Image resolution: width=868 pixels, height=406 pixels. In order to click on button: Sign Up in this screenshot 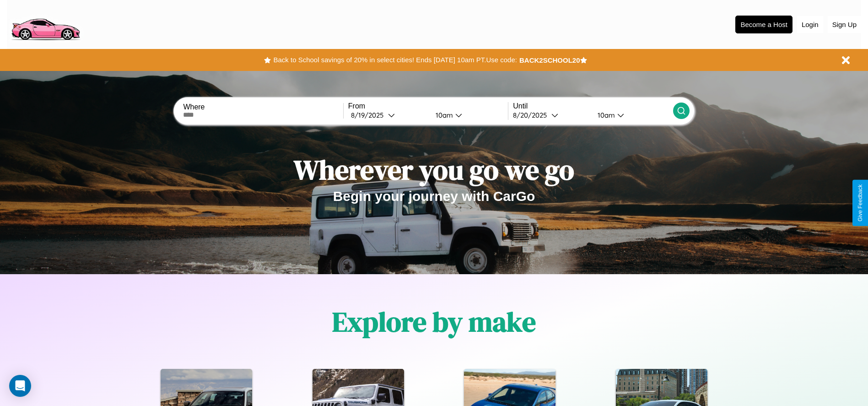, I will do `click(844, 25)`.